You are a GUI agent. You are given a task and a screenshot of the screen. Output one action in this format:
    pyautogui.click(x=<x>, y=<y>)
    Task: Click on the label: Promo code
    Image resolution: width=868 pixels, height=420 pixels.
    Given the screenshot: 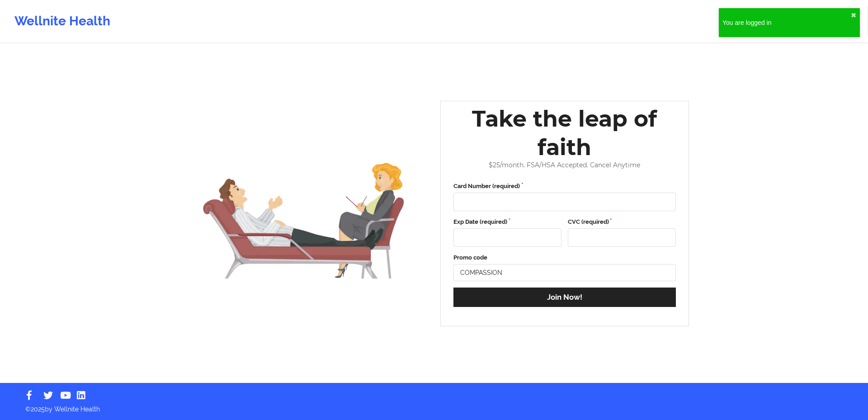 What is the action you would take?
    pyautogui.click(x=565, y=258)
    